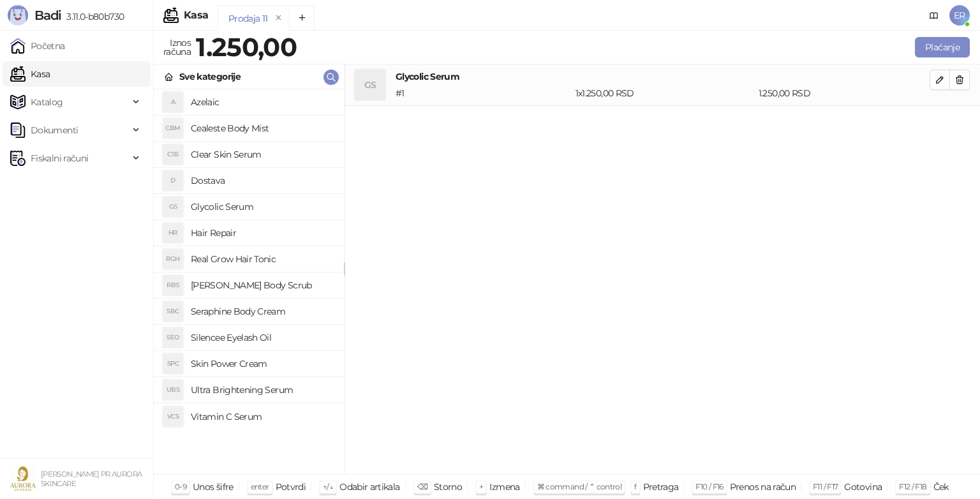 The height and width of the screenshot is (499, 980). What do you see at coordinates (262, 128) in the screenshot?
I see `h4: Cealeste Body Mist` at bounding box center [262, 128].